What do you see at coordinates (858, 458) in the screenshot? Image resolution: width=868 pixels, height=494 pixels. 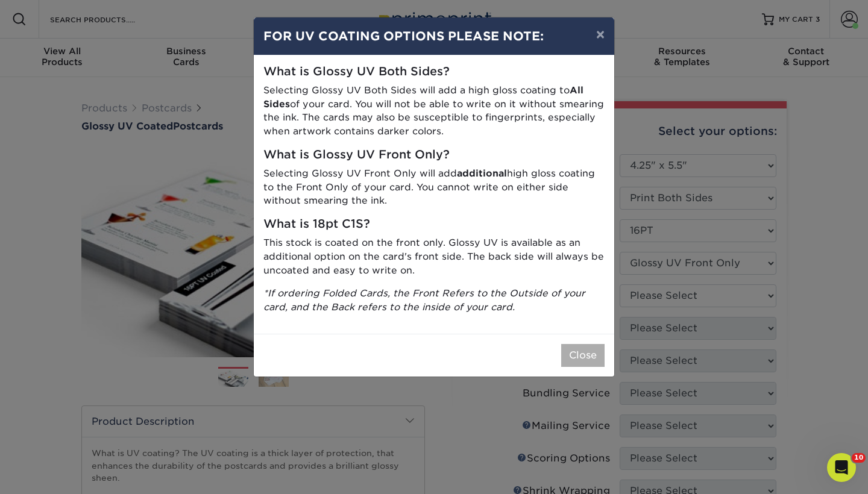 I see `span: 10` at bounding box center [858, 458].